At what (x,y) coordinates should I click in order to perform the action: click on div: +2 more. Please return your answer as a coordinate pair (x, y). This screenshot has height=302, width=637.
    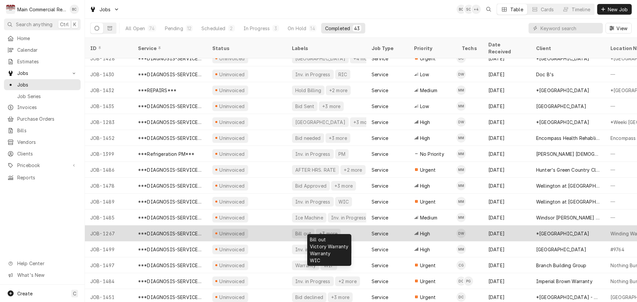
    Looking at the image, I should click on (338, 90).